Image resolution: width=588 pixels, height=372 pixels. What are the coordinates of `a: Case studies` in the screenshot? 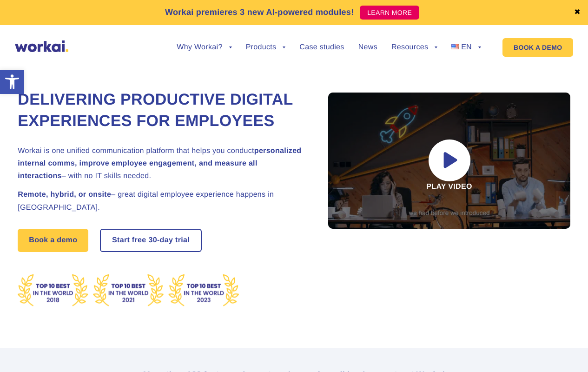 It's located at (322, 48).